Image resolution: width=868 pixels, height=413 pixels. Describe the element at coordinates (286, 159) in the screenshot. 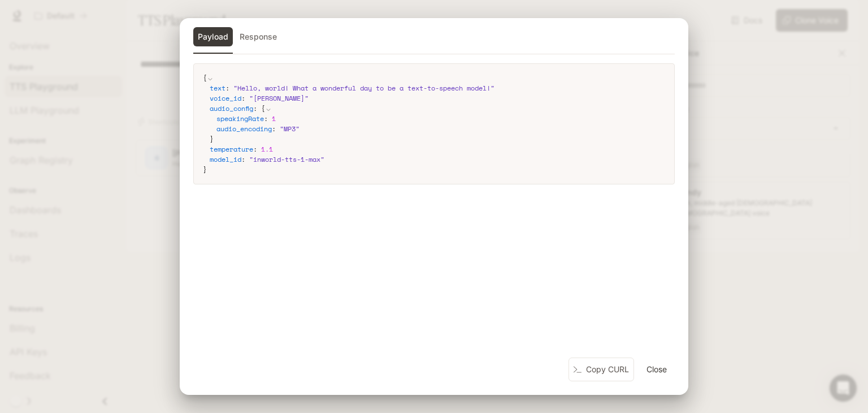

I see `span: " inworld-tts-1-max "` at that location.